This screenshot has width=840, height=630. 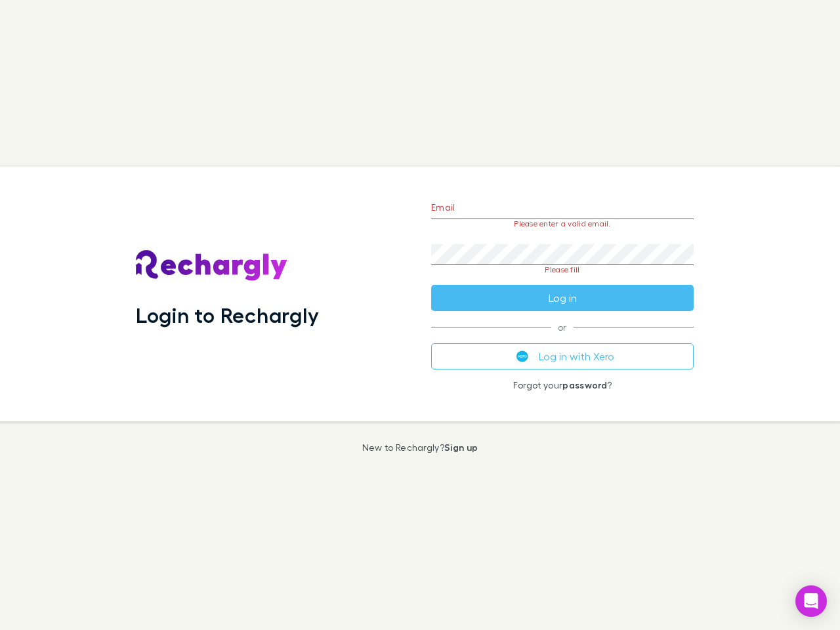 I want to click on button: Log in with Xero, so click(x=562, y=356).